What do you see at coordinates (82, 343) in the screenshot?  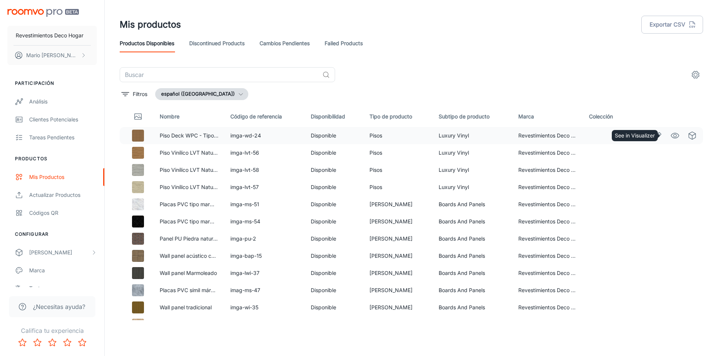 I see `button: Rate 5 star` at bounding box center [82, 343].